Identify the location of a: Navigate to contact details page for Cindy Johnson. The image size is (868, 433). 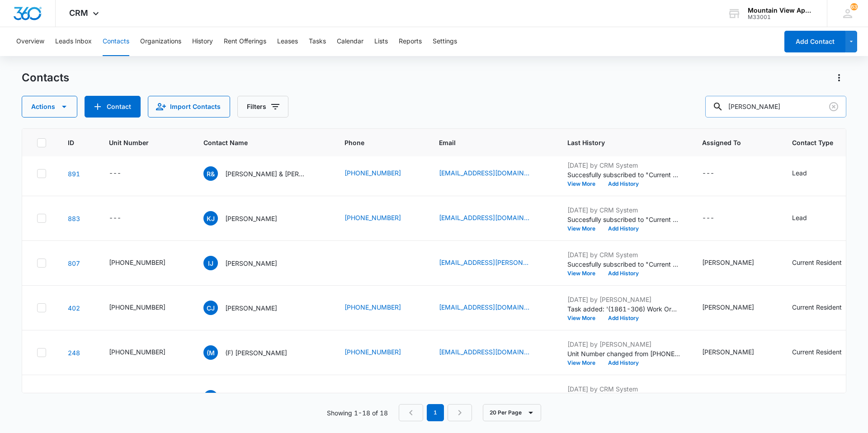
(74, 308).